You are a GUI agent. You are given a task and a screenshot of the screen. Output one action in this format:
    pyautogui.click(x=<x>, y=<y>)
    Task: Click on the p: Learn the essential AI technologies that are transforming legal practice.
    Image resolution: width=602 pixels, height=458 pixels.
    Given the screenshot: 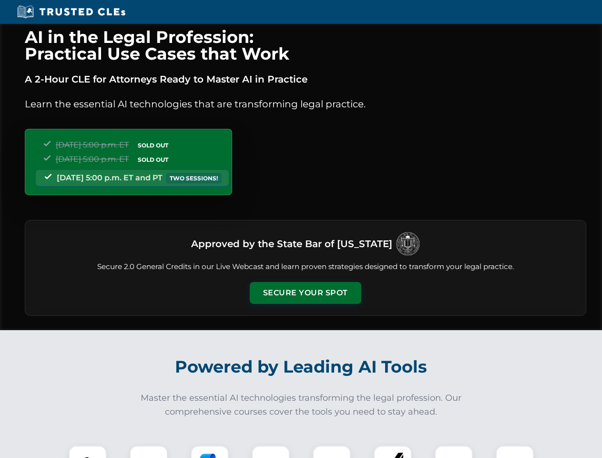 What is the action you would take?
    pyautogui.click(x=306, y=104)
    